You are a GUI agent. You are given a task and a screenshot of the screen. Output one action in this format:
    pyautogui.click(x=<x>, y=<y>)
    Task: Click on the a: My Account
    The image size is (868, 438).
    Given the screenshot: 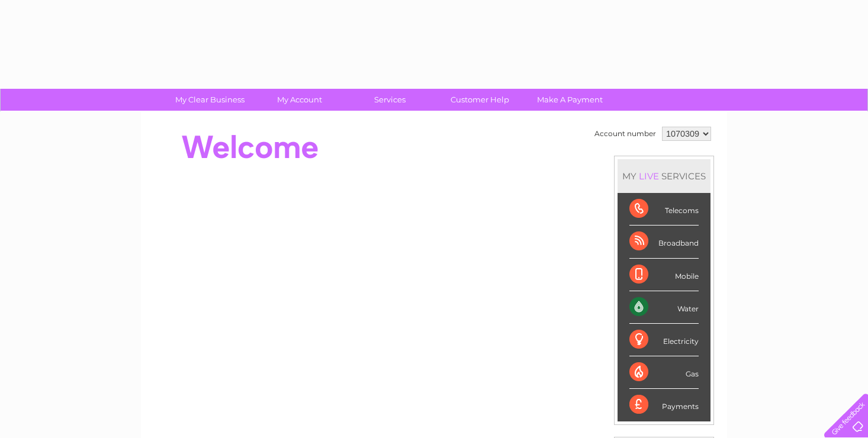 What is the action you would take?
    pyautogui.click(x=299, y=100)
    